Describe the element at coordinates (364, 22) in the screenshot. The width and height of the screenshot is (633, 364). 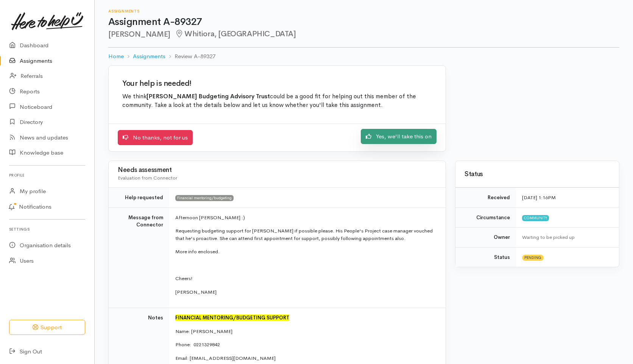
I see `h1: Assignment A-89327` at that location.